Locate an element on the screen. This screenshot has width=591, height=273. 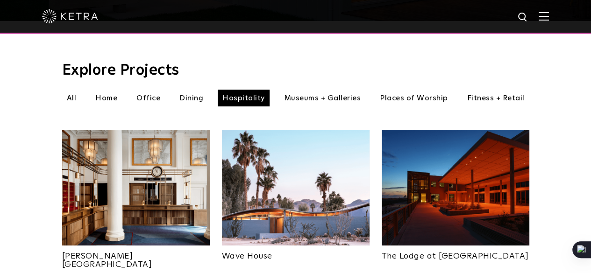
li: Places of Worship is located at coordinates (414, 98).